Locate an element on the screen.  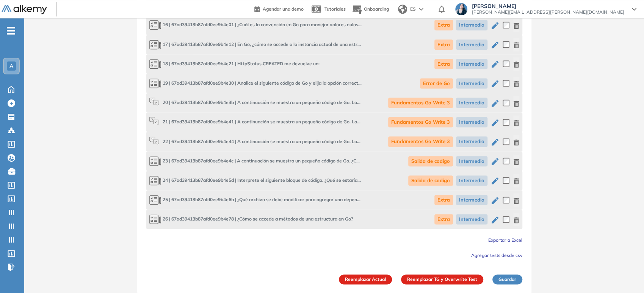
div: Widget de chat is located at coordinates (626, 275).